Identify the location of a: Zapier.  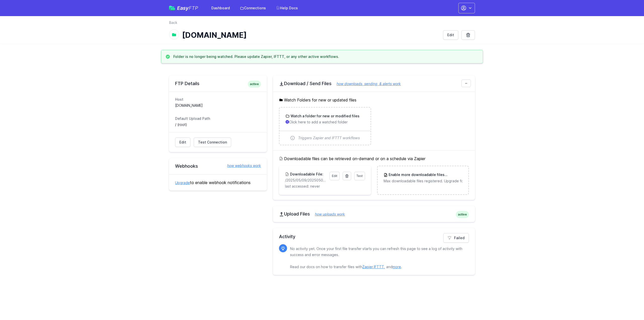
(367, 267).